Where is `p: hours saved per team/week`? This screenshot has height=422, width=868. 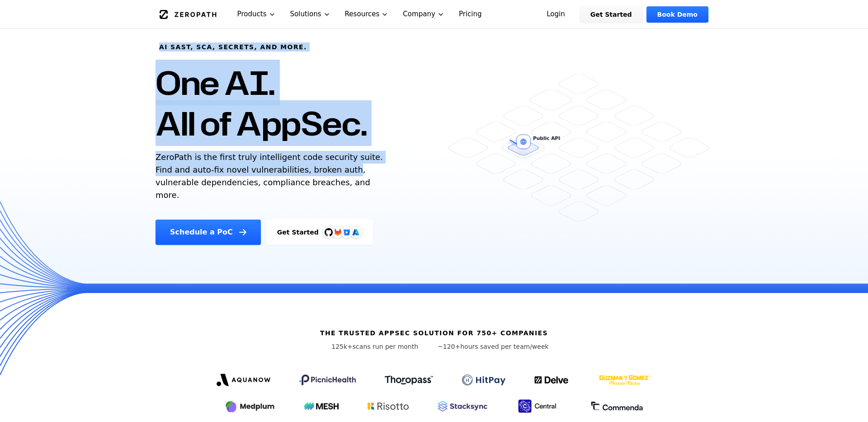 p: hours saved per team/week is located at coordinates (493, 346).